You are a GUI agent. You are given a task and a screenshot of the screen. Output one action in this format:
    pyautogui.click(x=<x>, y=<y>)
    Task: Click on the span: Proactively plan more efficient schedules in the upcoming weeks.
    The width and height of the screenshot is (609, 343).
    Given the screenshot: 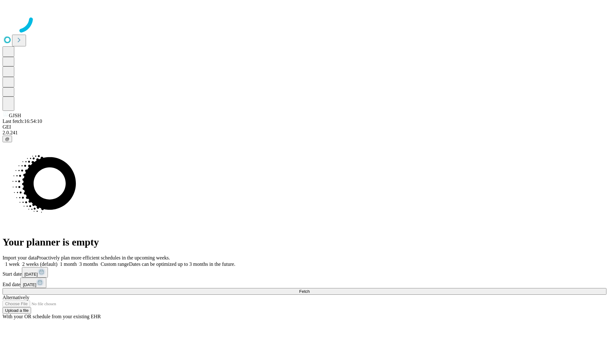 What is the action you would take?
    pyautogui.click(x=103, y=257)
    